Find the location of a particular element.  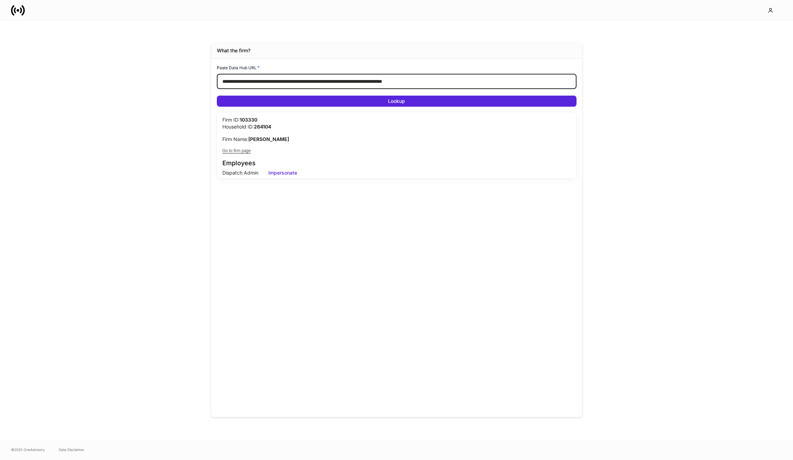

button: Lookup is located at coordinates (397, 101).